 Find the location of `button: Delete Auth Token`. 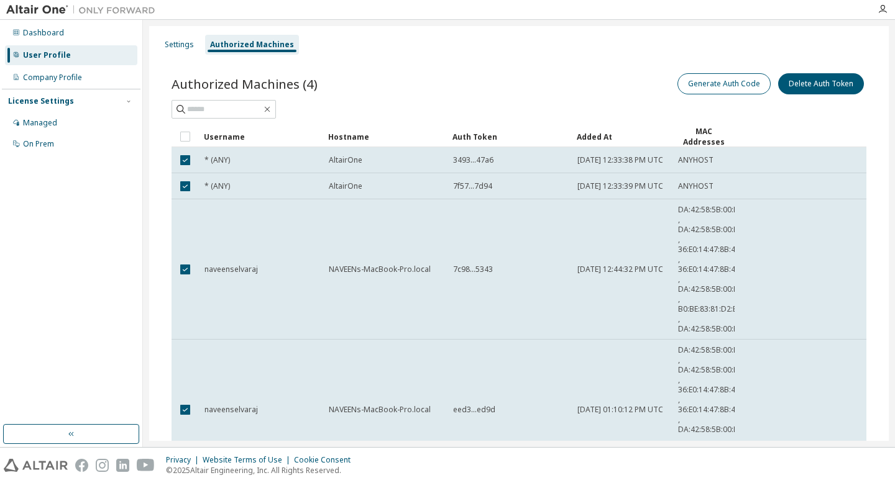

button: Delete Auth Token is located at coordinates (821, 84).